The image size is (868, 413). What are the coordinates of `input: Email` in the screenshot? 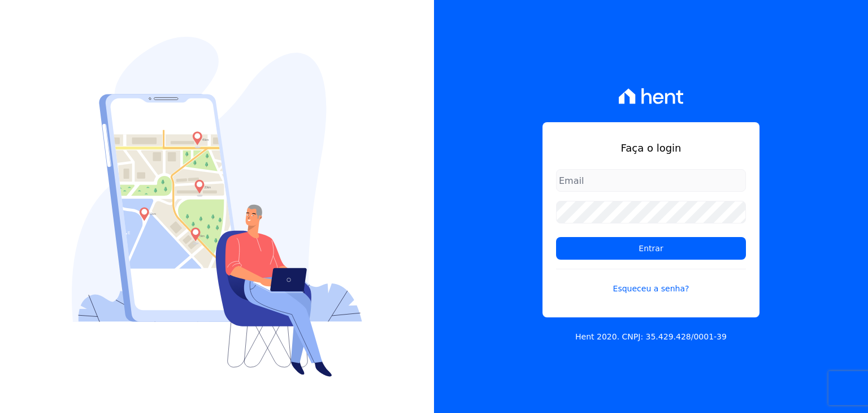 It's located at (651, 181).